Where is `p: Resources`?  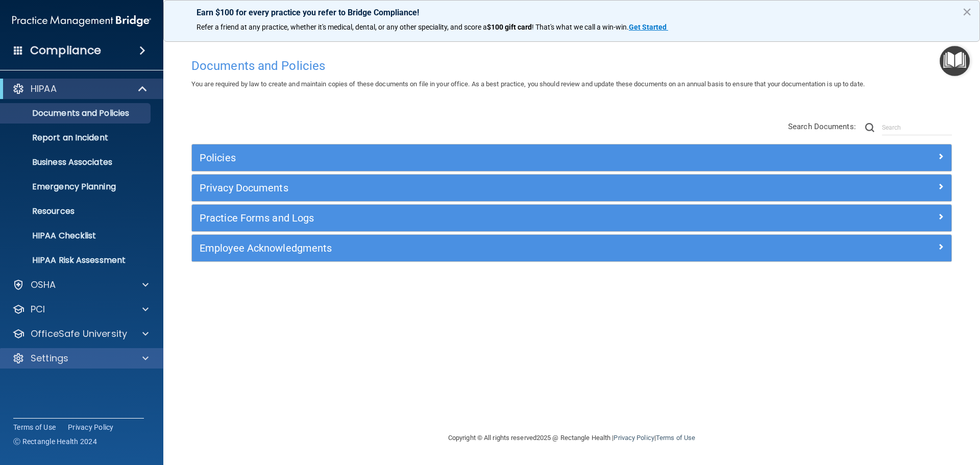
p: Resources is located at coordinates (76, 211).